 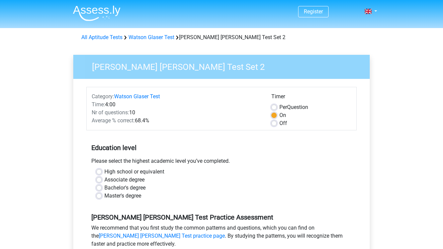 What do you see at coordinates (176, 105) in the screenshot?
I see `div: 4:00` at bounding box center [176, 105].